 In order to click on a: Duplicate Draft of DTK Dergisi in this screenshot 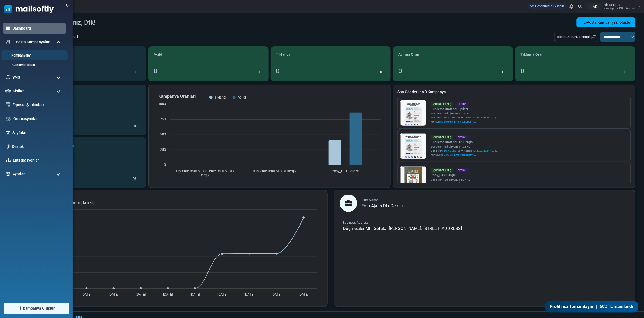, I will do `click(464, 142)`.